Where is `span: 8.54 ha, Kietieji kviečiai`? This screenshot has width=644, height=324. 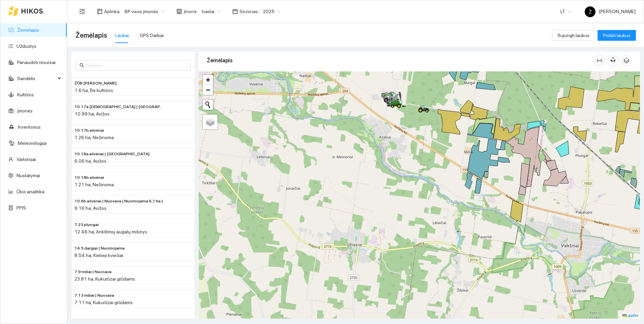 span: 8.54 ha, Kietieji kviečiai is located at coordinates (99, 255).